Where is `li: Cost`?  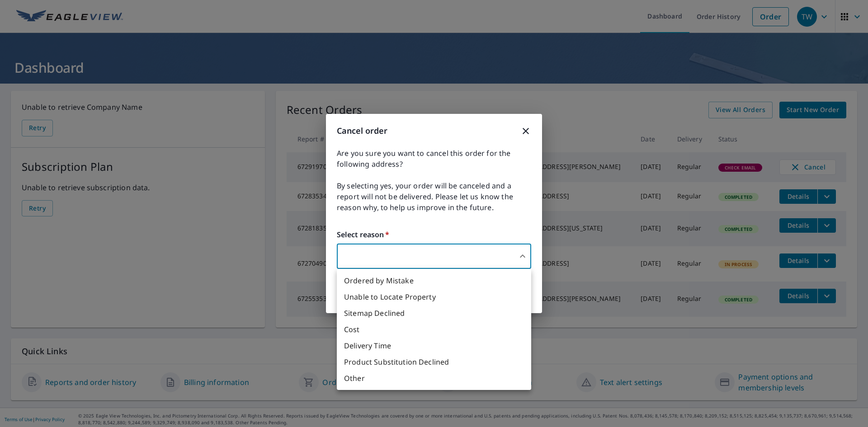 li: Cost is located at coordinates (434, 330).